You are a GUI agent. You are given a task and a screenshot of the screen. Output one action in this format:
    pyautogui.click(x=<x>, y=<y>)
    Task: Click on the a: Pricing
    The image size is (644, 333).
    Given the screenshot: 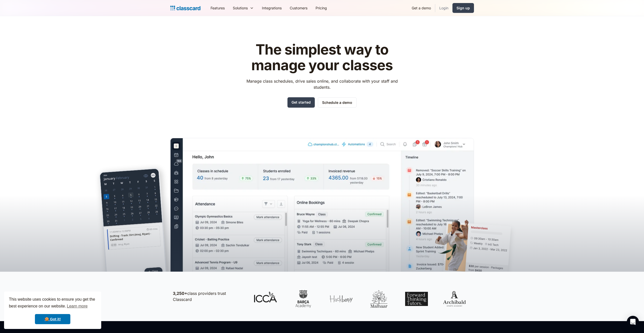 What is the action you would take?
    pyautogui.click(x=321, y=8)
    